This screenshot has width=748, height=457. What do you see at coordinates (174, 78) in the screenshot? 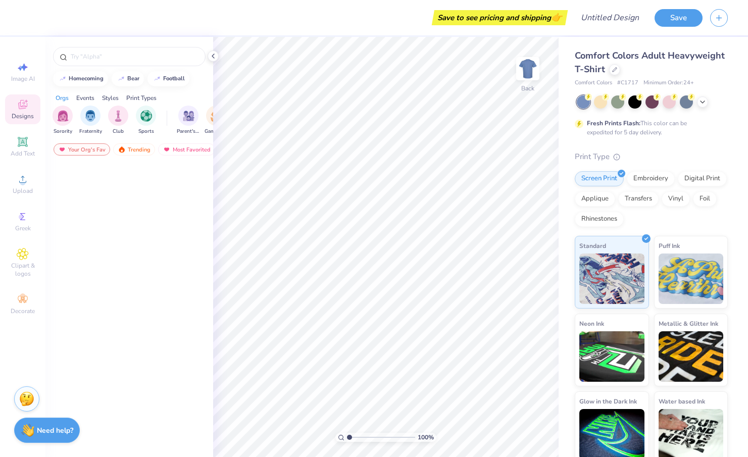
I see `div: football` at bounding box center [174, 78].